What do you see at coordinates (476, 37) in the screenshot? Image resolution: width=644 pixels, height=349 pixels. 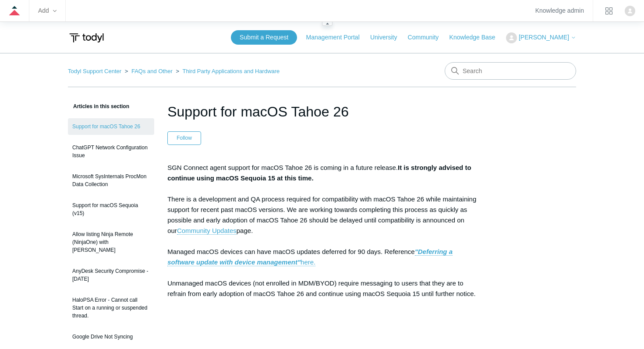 I see `a: Knowledge Base` at bounding box center [476, 37].